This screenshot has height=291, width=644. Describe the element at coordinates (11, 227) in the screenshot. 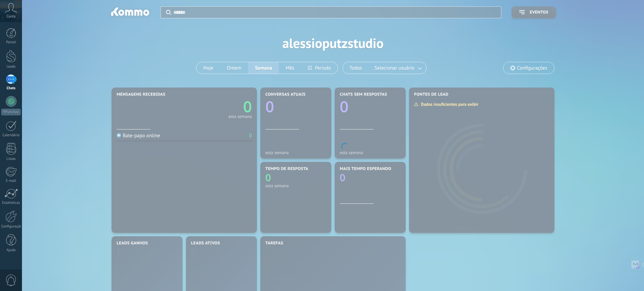

I see `div: Configurações` at that location.